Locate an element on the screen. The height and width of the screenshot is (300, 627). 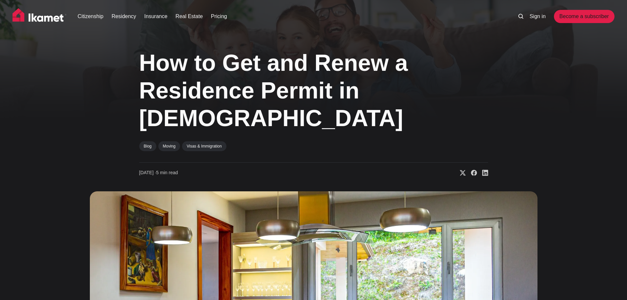
a: Residency is located at coordinates (124, 16).